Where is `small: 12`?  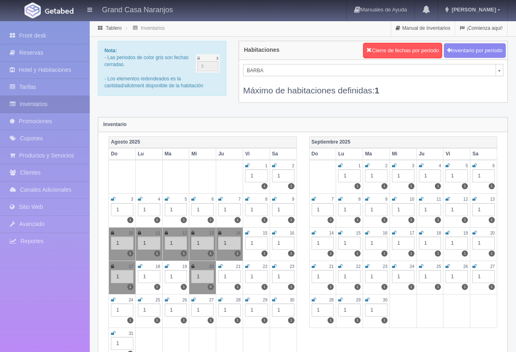 small: 12 is located at coordinates (184, 233).